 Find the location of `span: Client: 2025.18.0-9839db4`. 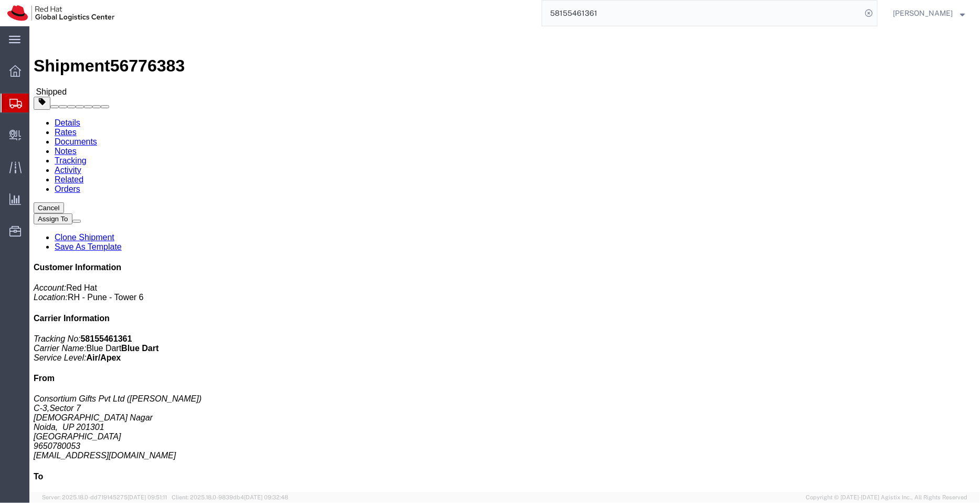

span: Client: 2025.18.0-9839db4 is located at coordinates (230, 497).